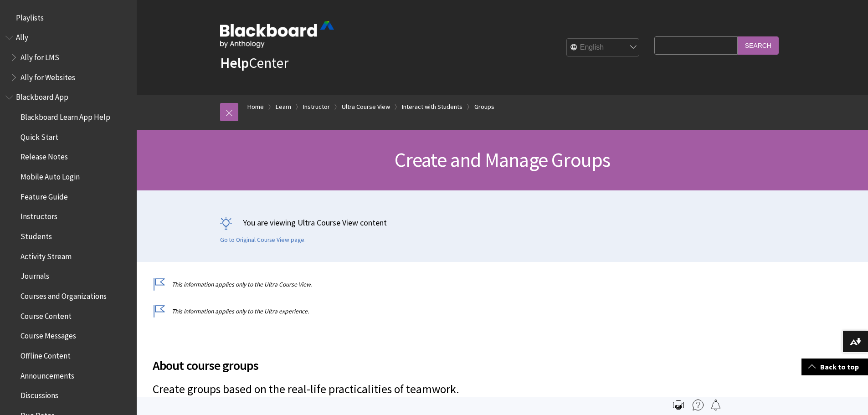 The height and width of the screenshot is (415, 868). Describe the element at coordinates (758, 45) in the screenshot. I see `input: Search` at that location.